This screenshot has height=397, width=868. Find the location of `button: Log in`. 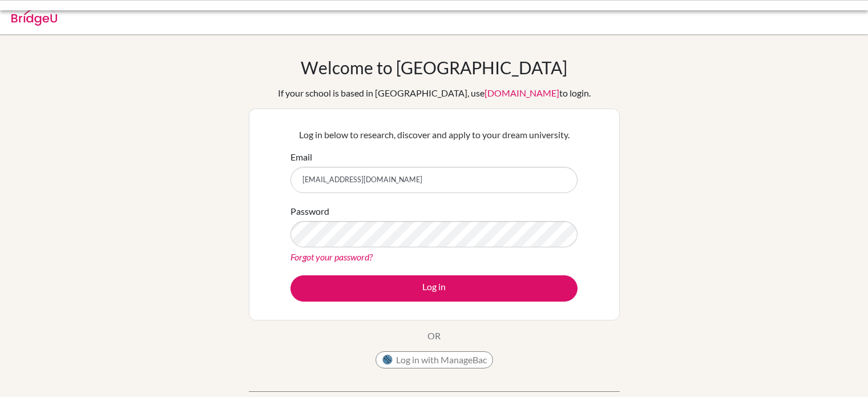

button: Log in is located at coordinates (434, 289).